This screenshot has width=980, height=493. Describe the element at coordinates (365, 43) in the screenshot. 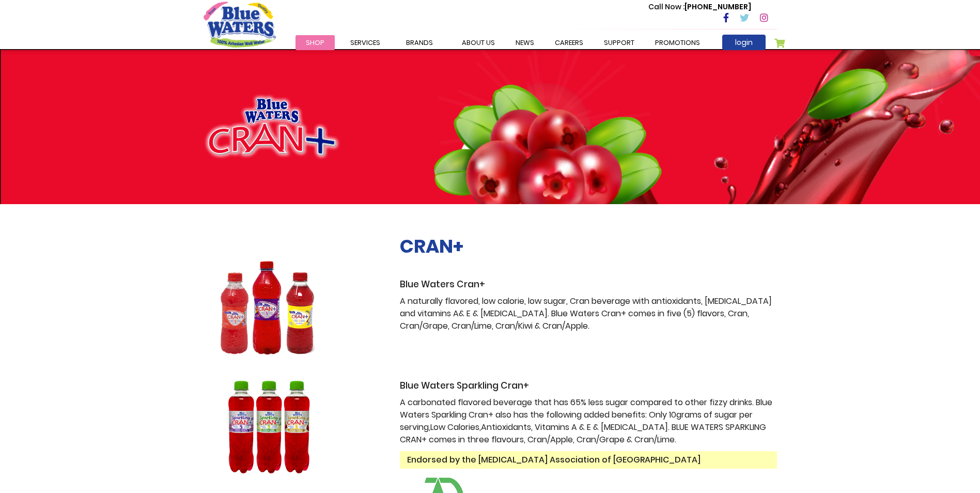

I see `span: Services` at that location.